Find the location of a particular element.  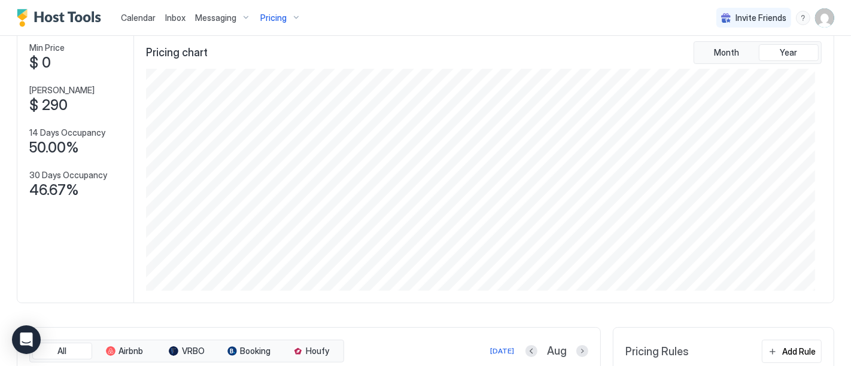

button: Month is located at coordinates (726, 53).